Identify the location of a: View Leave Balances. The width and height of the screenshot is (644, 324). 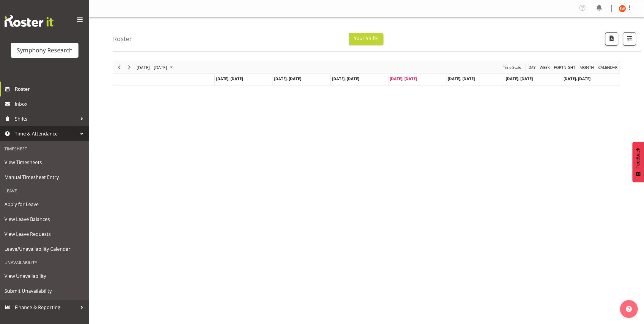
(44, 219).